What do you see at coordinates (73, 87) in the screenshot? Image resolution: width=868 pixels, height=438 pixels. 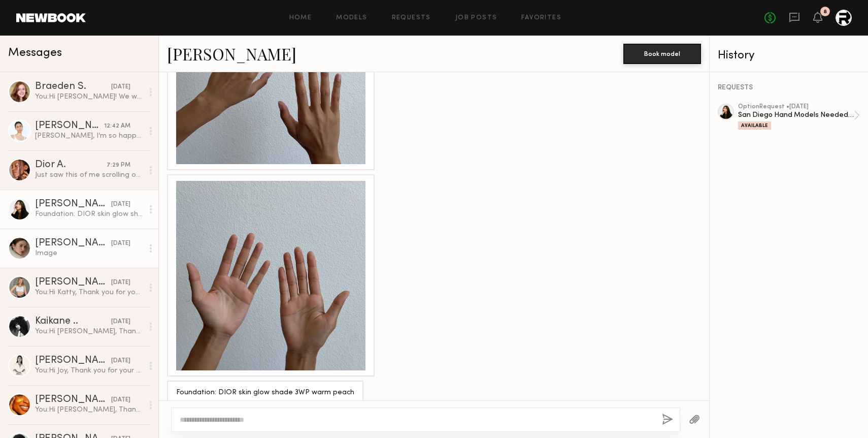 I see `div: Braeden S.` at bounding box center [73, 87].